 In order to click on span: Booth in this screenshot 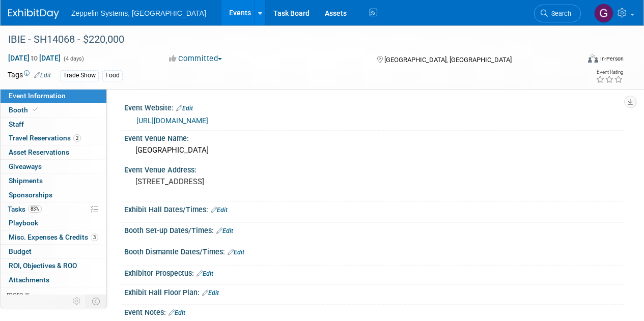, I will do `click(24, 110)`.